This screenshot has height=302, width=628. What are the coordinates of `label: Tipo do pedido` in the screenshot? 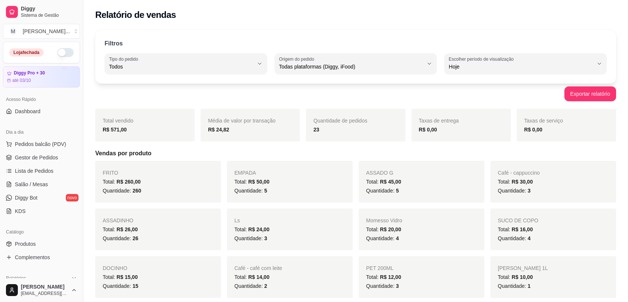 It's located at (125, 59).